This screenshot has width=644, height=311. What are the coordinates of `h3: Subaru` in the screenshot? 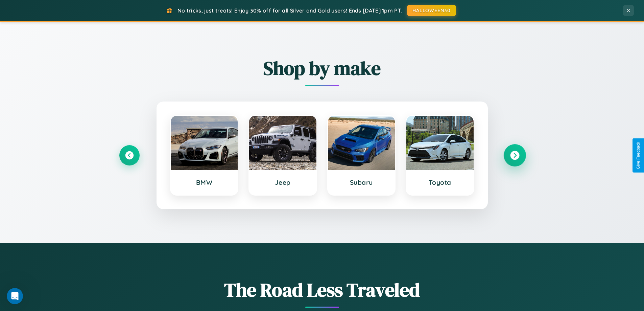 It's located at (362, 183).